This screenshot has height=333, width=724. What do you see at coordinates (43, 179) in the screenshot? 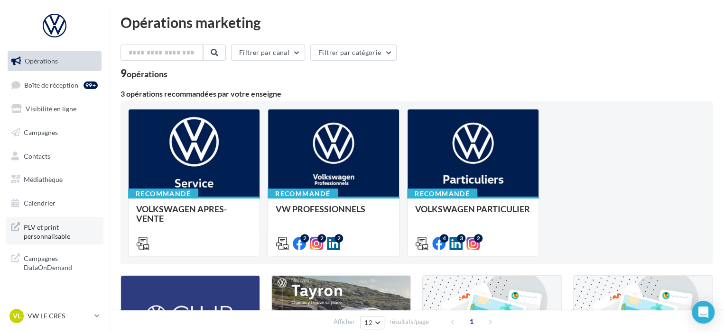
I see `span: Médiathèque` at bounding box center [43, 179].